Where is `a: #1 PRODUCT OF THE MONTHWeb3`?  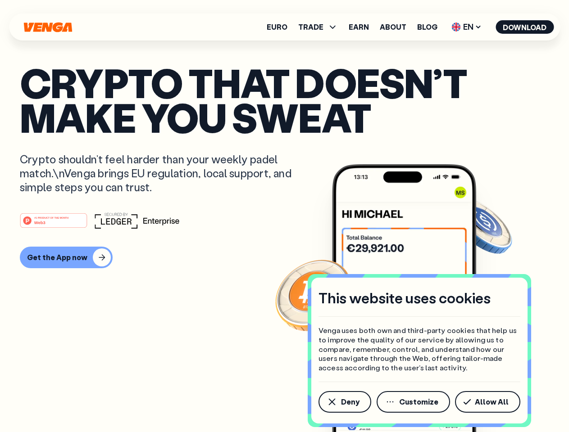
a: #1 PRODUCT OF THE MONTHWeb3 is located at coordinates (54, 224).